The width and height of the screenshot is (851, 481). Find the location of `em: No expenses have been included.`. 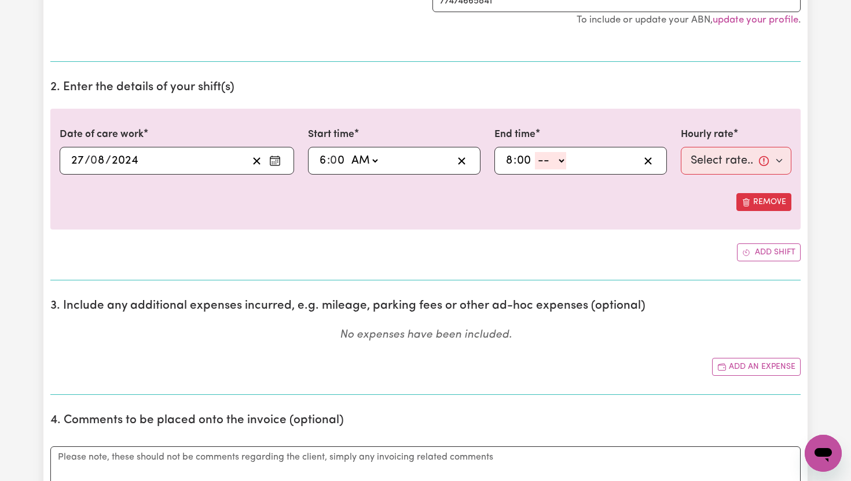

em: No expenses have been included. is located at coordinates (425, 335).